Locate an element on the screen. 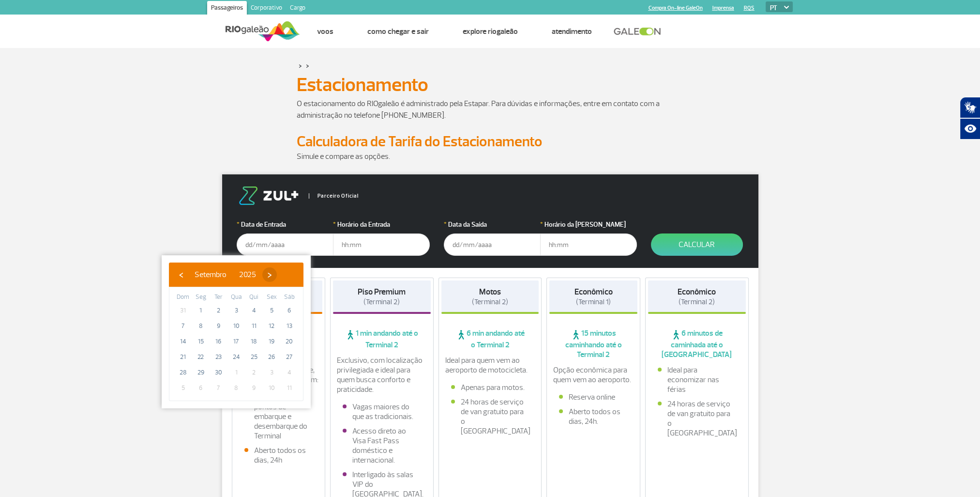  h2: Calculadora de Tarifa do Estacionamento is located at coordinates (490, 142).